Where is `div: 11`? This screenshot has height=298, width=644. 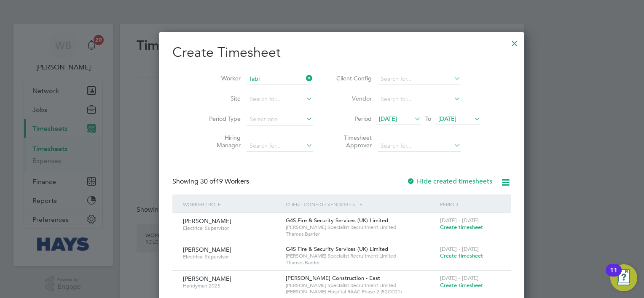 div: 11 is located at coordinates (614, 276).